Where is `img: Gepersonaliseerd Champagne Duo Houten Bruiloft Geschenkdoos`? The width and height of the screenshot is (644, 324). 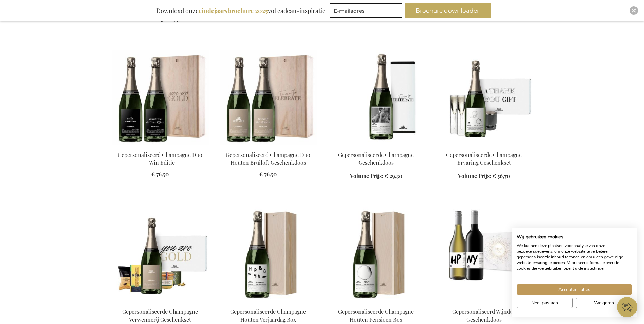 img: Gepersonaliseerd Champagne Duo Houten Bruiloft Geschenkdoos is located at coordinates (268, 97).